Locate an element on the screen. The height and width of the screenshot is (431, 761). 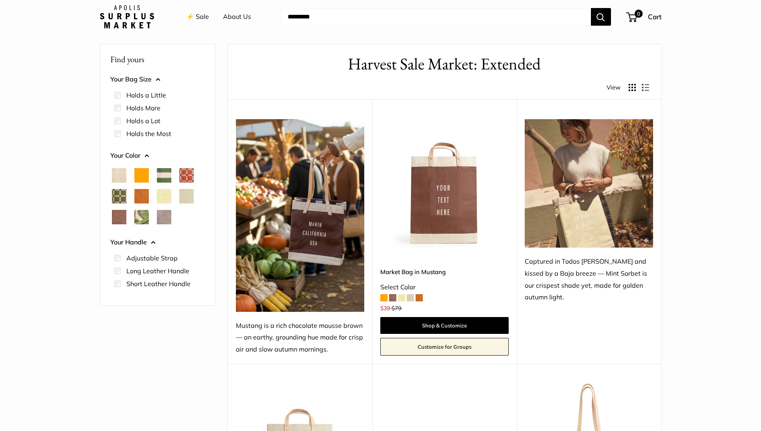
button: Daisy is located at coordinates (164, 196).